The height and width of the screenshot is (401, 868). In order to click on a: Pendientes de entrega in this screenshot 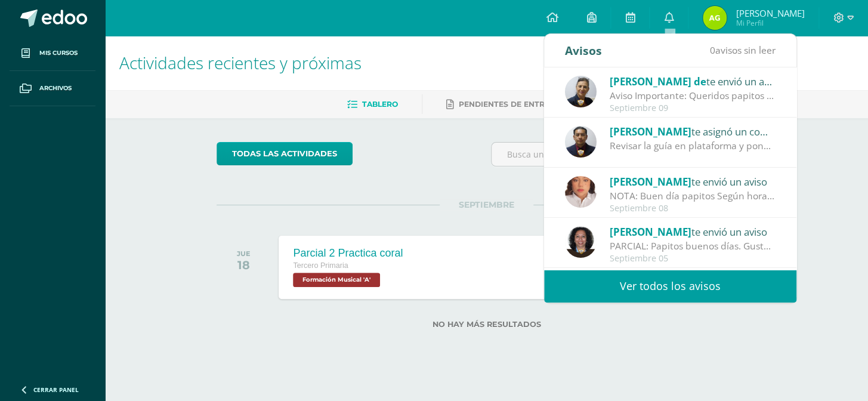, I will do `click(504, 104)`.